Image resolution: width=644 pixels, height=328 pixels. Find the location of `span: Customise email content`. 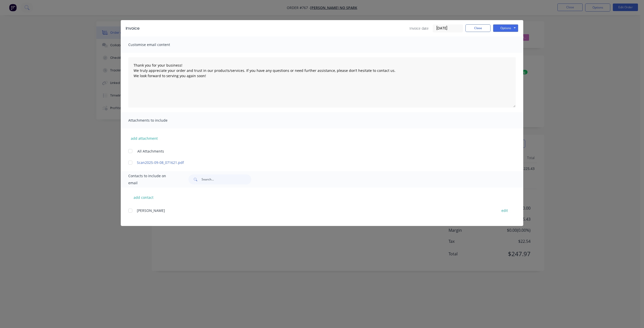

span: Customise email content is located at coordinates (156, 45).